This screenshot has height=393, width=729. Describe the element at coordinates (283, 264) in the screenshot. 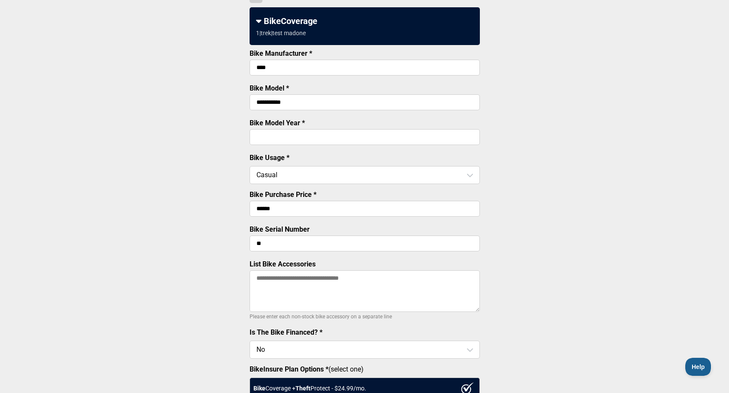

I see `label: List Bike Accessories` at that location.